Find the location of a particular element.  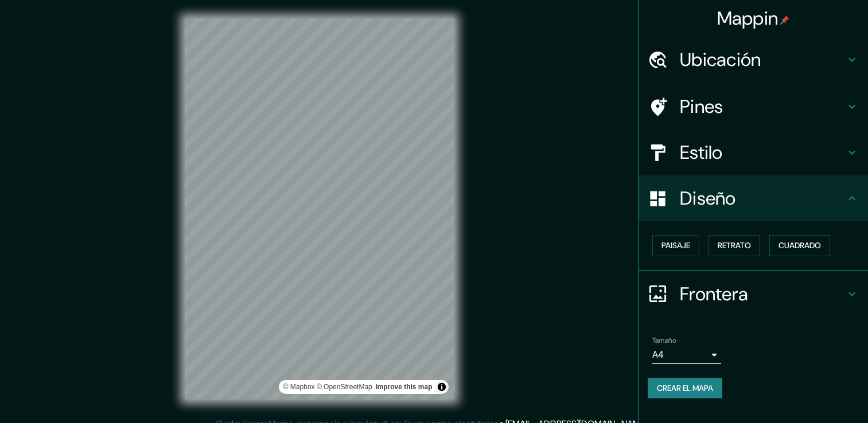

button: Cuadrado is located at coordinates (800, 245).